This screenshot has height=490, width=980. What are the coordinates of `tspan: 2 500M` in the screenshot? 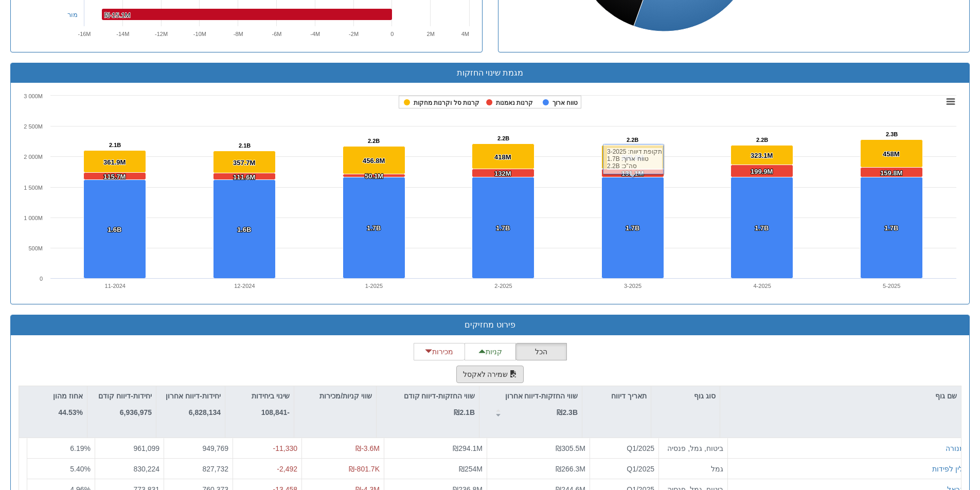 It's located at (33, 126).